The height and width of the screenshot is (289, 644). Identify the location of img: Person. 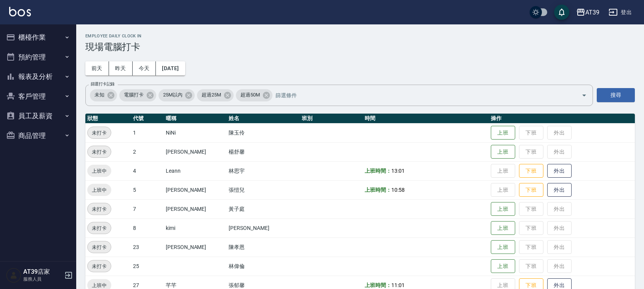
(14, 275).